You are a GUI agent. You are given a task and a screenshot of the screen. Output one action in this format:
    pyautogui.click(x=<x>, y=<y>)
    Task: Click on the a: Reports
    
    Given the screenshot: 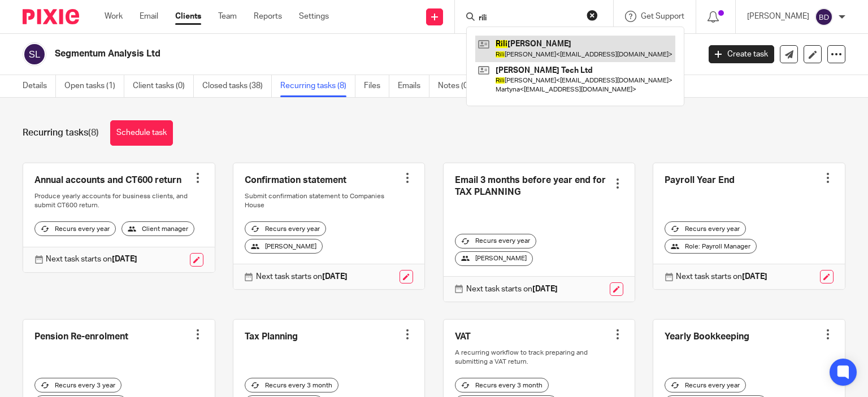 What is the action you would take?
    pyautogui.click(x=268, y=17)
    